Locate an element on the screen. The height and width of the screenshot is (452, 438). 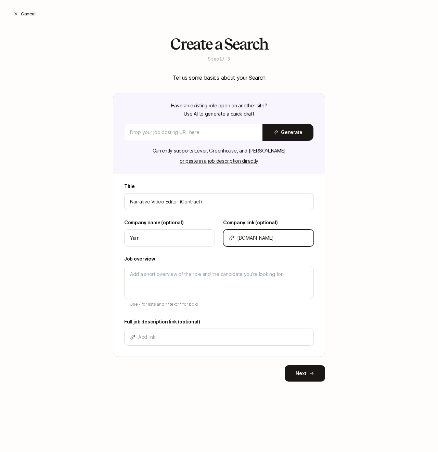
button: Cancel is located at coordinates (24, 14).